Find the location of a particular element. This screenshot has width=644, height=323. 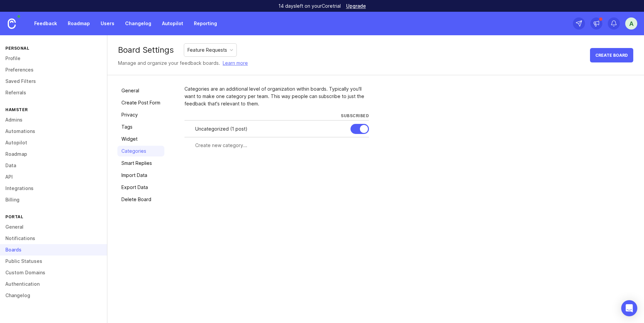

a: Delete Board is located at coordinates (141, 199).